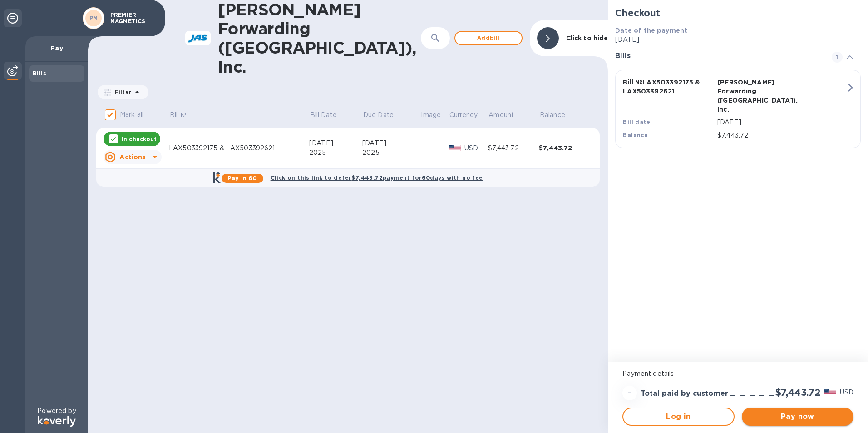 The image size is (868, 433). What do you see at coordinates (464, 115) in the screenshot?
I see `span: Currency` at bounding box center [464, 115].